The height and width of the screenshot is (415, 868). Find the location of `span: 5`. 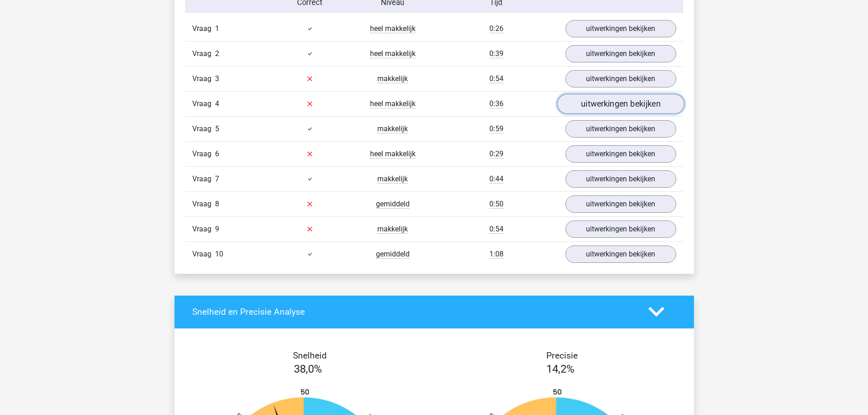

span: 5 is located at coordinates (217, 128).